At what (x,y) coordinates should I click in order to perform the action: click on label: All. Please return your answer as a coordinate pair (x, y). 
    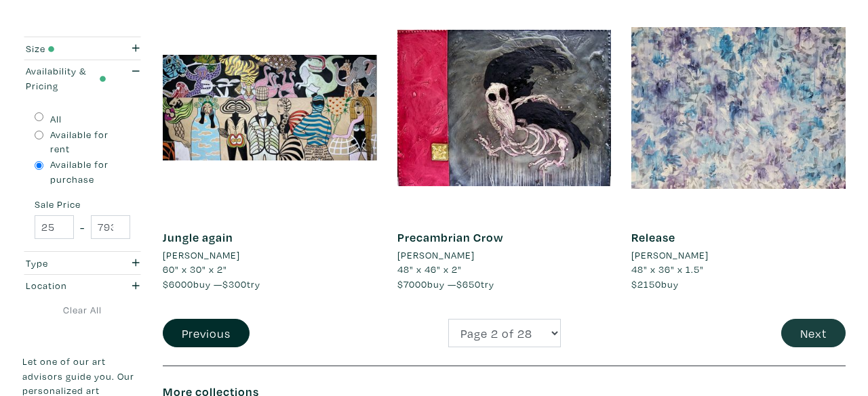
    Looking at the image, I should click on (56, 119).